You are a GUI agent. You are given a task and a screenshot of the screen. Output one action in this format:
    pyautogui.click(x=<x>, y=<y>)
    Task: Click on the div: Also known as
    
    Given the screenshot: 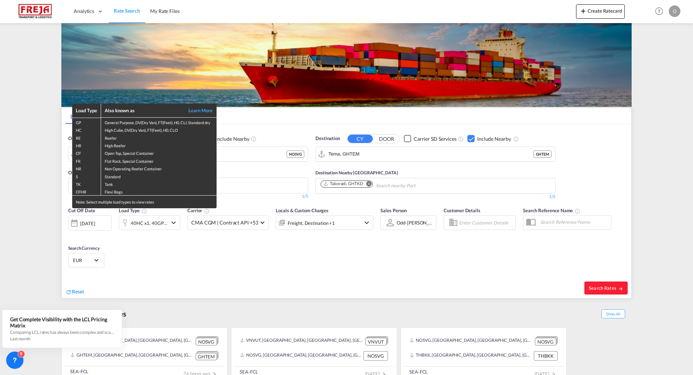 What is the action you would take?
    pyautogui.click(x=143, y=110)
    